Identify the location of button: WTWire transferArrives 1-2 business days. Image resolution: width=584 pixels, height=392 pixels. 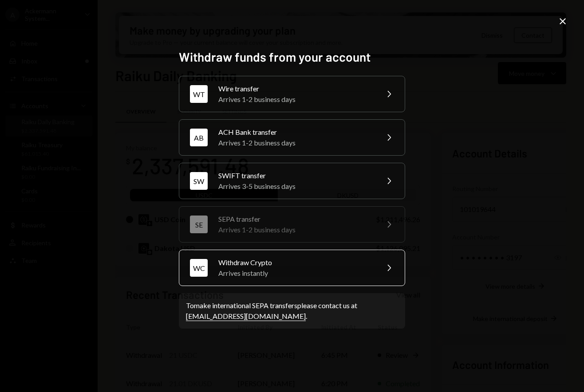
(292, 94).